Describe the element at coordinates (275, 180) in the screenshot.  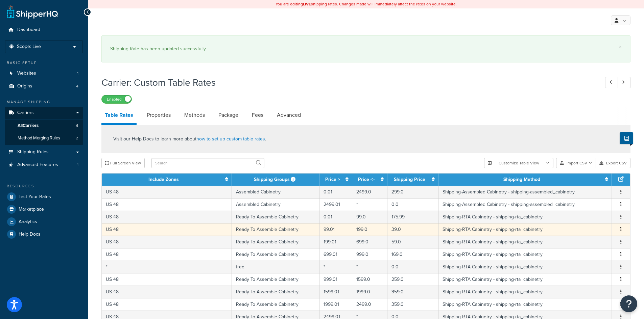
I see `th: Shipping Groups` at that location.